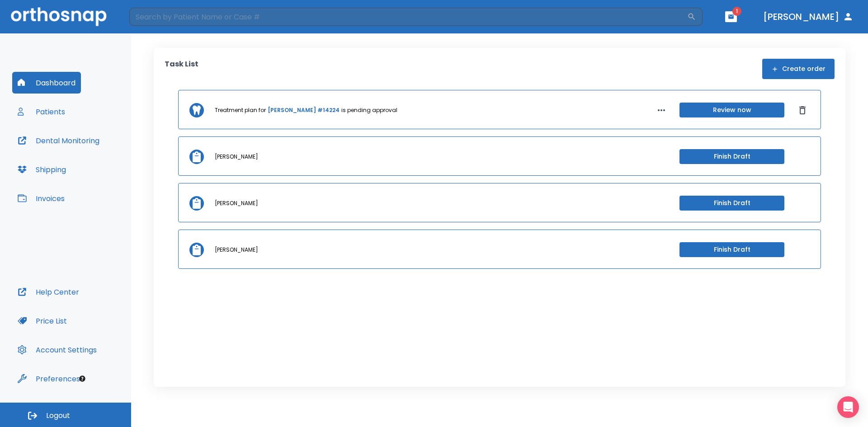 This screenshot has width=868, height=427. Describe the element at coordinates (41, 198) in the screenshot. I see `a: Invoices` at that location.